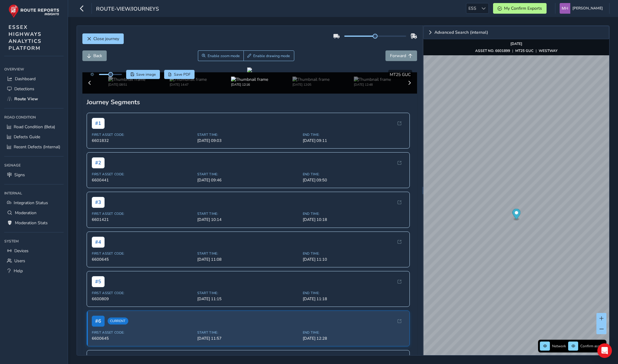 This screenshot has height=364, width=618. Describe the element at coordinates (34, 117) in the screenshot. I see `div: Road Condition` at that location.